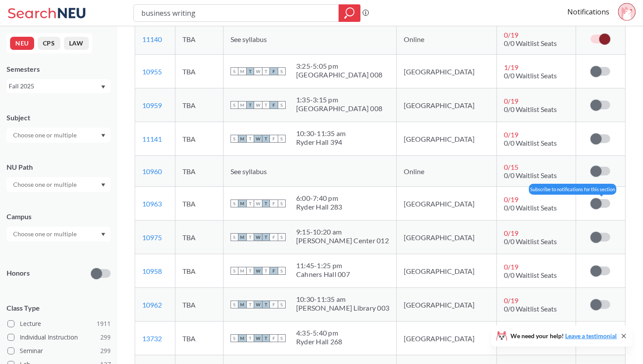 This screenshot has width=643, height=364. What do you see at coordinates (59, 69) in the screenshot?
I see `div: Semesters` at bounding box center [59, 69].